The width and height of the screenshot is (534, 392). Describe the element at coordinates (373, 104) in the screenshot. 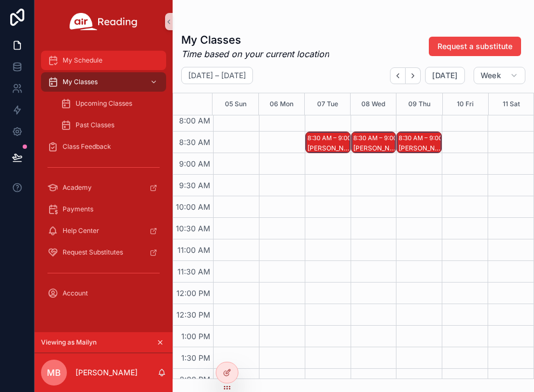

I see `div: 08 Wed` at that location.